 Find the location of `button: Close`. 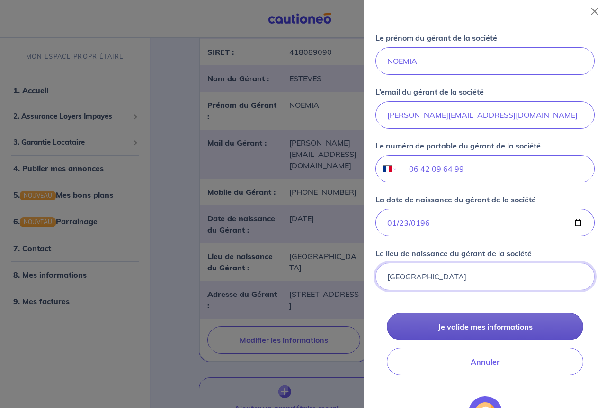

button: Close is located at coordinates (594, 11).